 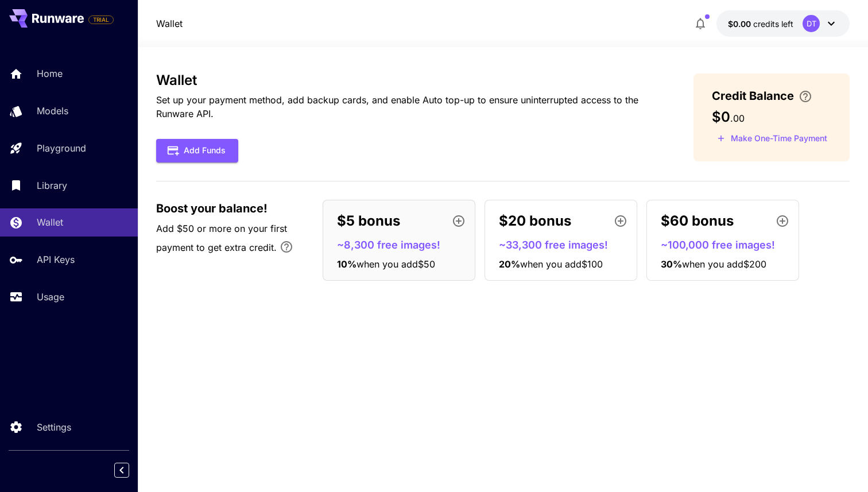 What do you see at coordinates (52, 185) in the screenshot?
I see `p: Library` at bounding box center [52, 185].